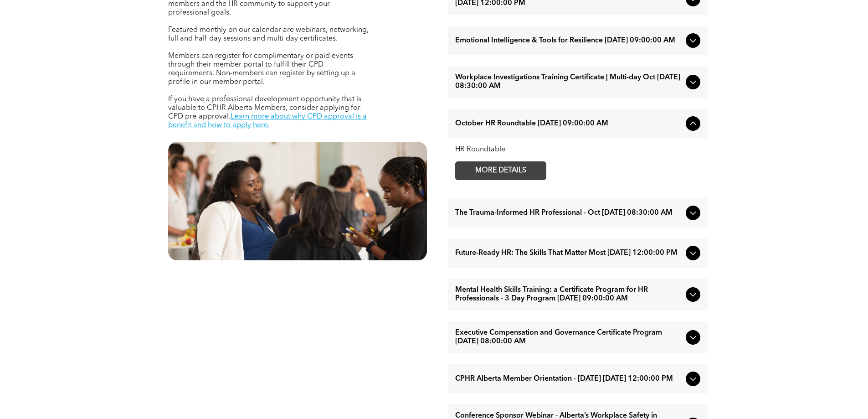  What do you see at coordinates (577, 149) in the screenshot?
I see `div: HR Roundtable` at bounding box center [577, 149].